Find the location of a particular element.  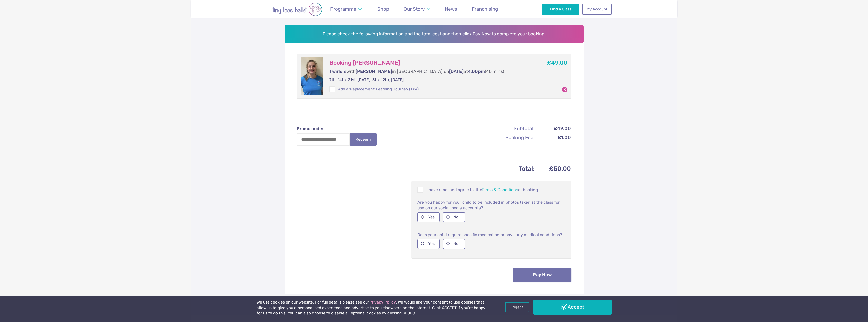

a: News is located at coordinates (451, 9).